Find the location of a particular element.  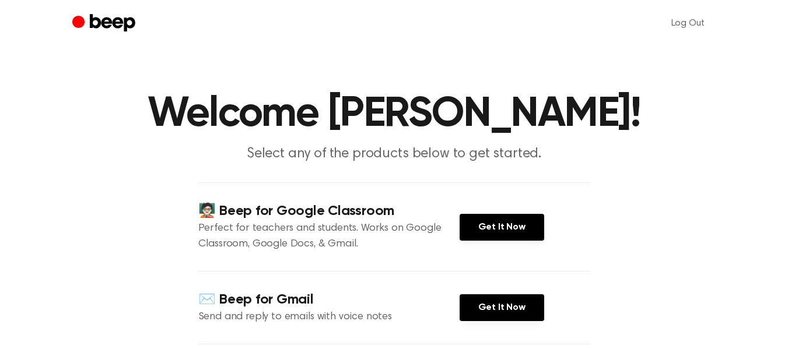

a: Beep is located at coordinates (105, 23).